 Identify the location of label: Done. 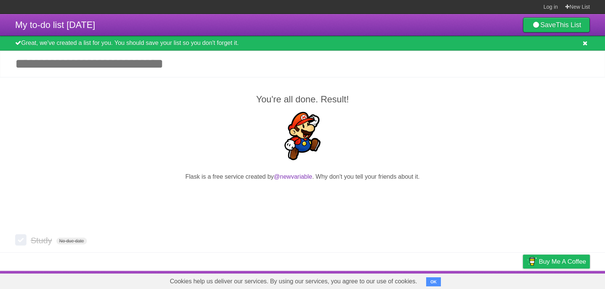
(21, 240).